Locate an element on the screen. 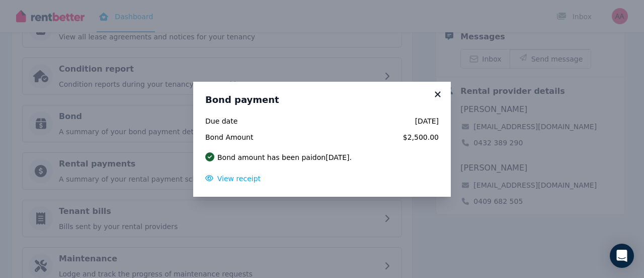  div: Open Intercom Messenger is located at coordinates (622, 255).